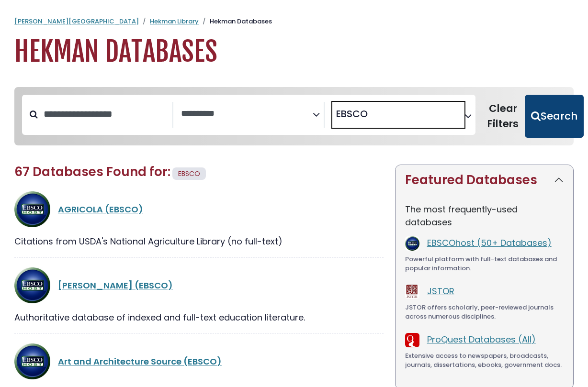 This screenshot has height=387, width=588. Describe the element at coordinates (294, 52) in the screenshot. I see `h1: Hekman Databases` at that location.